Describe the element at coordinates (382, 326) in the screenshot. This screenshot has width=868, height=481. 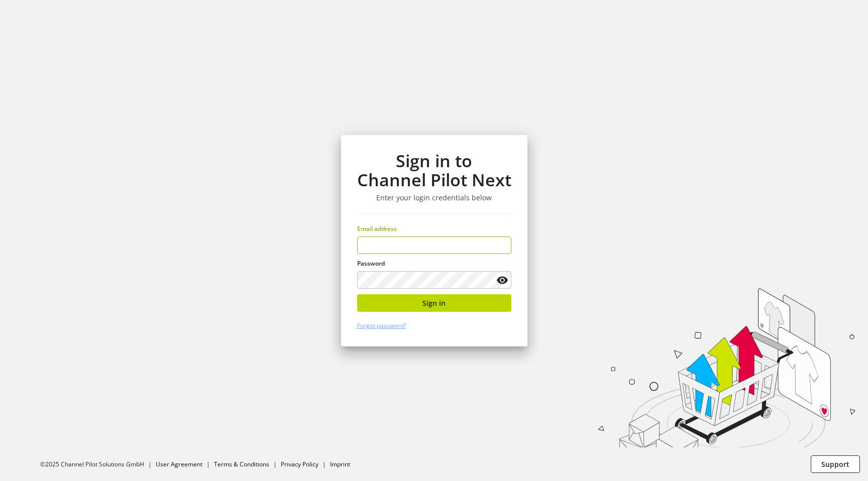
I see `u: Forgot password?` at that location.